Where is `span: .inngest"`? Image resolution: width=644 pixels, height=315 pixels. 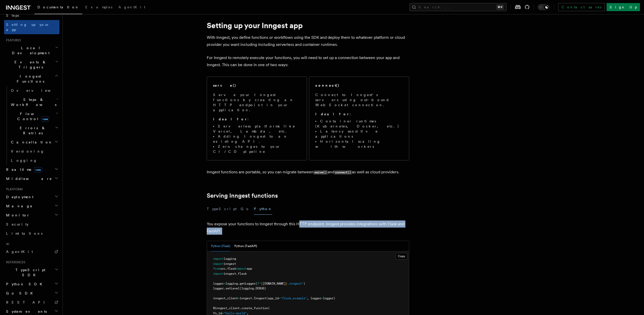 span: .inngest" is located at coordinates (295, 284).